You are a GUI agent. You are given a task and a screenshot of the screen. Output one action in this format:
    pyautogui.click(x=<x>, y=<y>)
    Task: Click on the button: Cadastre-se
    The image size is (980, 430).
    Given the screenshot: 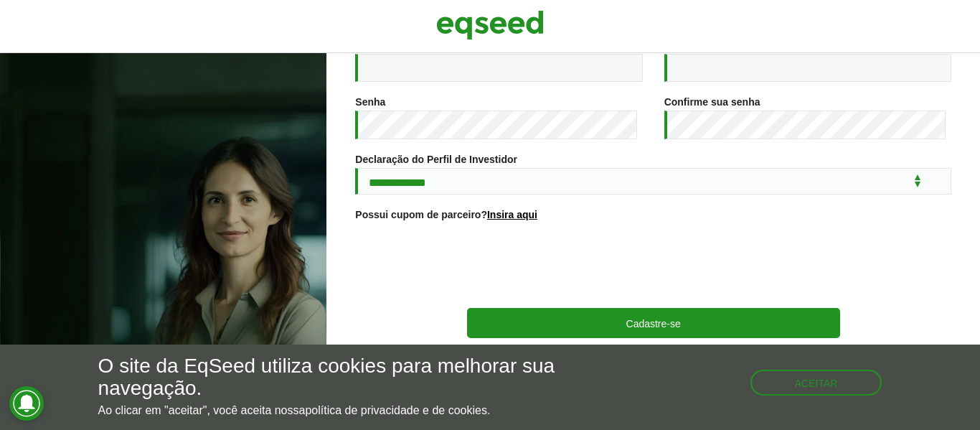 What is the action you would take?
    pyautogui.click(x=653, y=323)
    